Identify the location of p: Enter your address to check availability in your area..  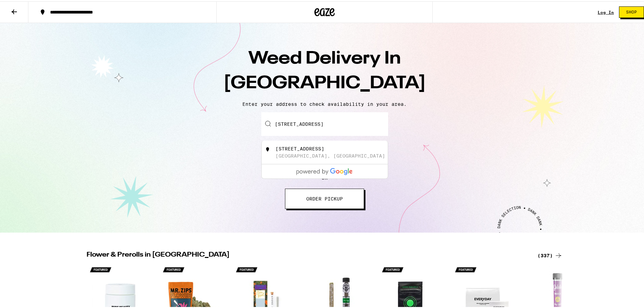
(324, 102).